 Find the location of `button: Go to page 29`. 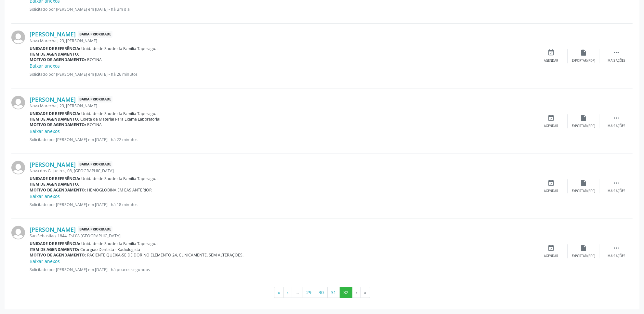

button: Go to page 29 is located at coordinates (309, 293).